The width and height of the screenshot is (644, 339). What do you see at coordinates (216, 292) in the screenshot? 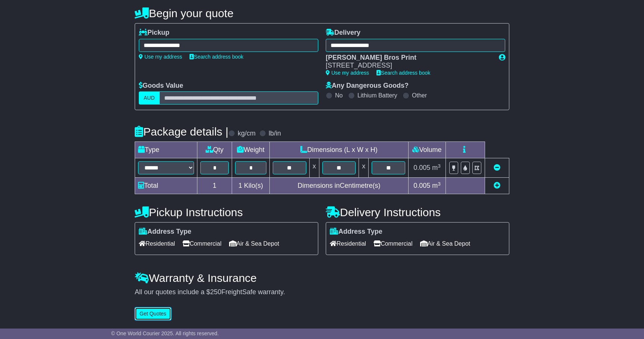
I see `span: 250` at bounding box center [216, 292].